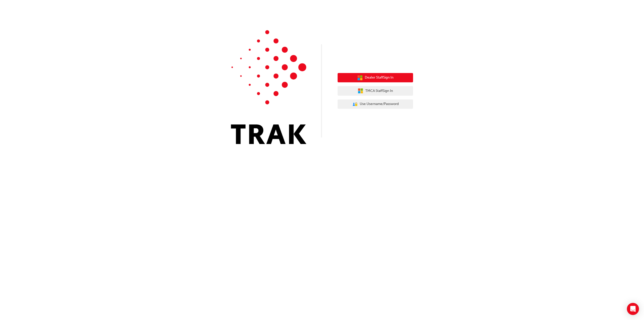  Describe the element at coordinates (379, 104) in the screenshot. I see `span: Use Username/Password` at that location.